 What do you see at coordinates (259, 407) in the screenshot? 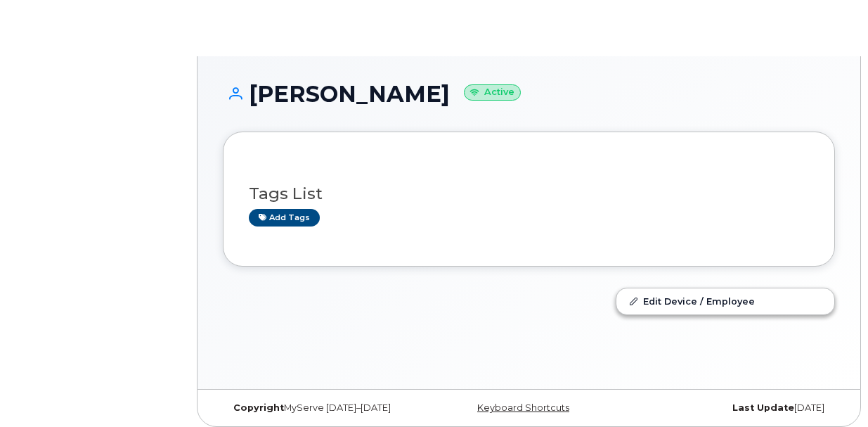
I see `strong: Copyright` at bounding box center [259, 407].